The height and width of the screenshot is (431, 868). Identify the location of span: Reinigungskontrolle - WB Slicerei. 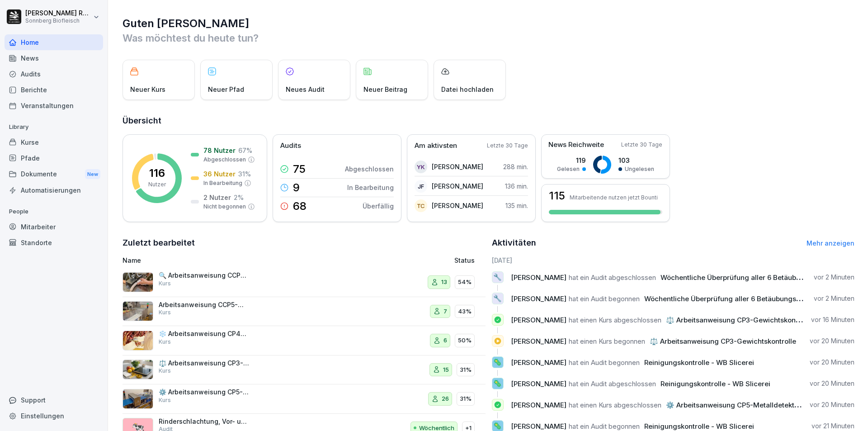
(699, 362).